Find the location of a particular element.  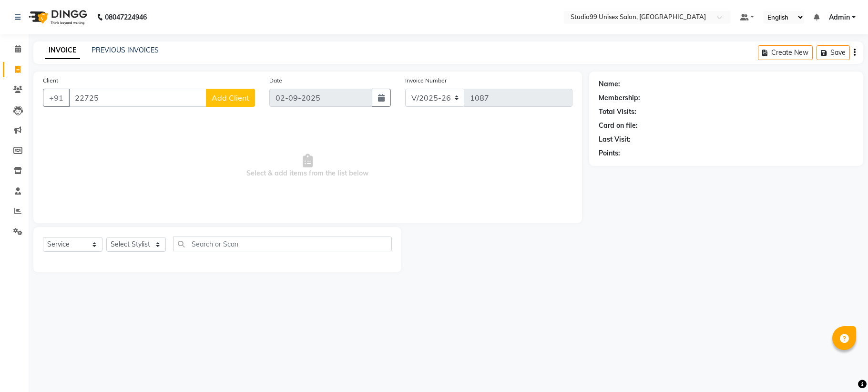

input: Search by Name/Mobile/Email/Code is located at coordinates (137, 98).